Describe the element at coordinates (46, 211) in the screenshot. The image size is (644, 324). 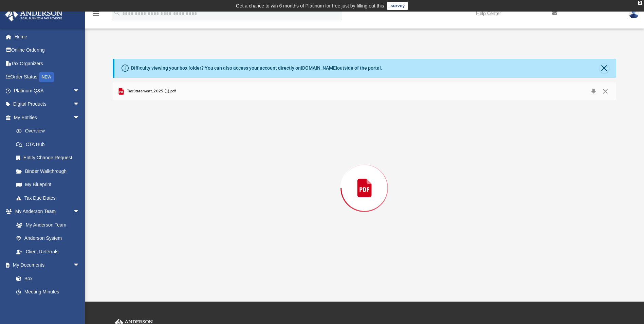
I see `a: My Anderson Teamarrow_drop_down` at that location.